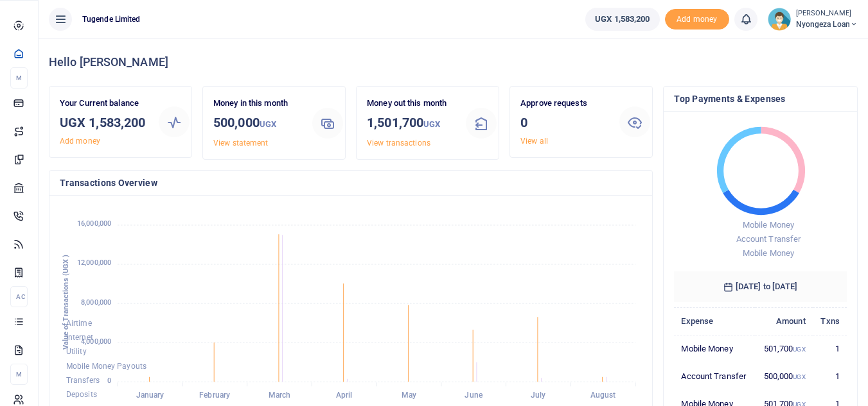 This screenshot has width=868, height=406. I want to click on a: UGX 1,583,200, so click(622, 19).